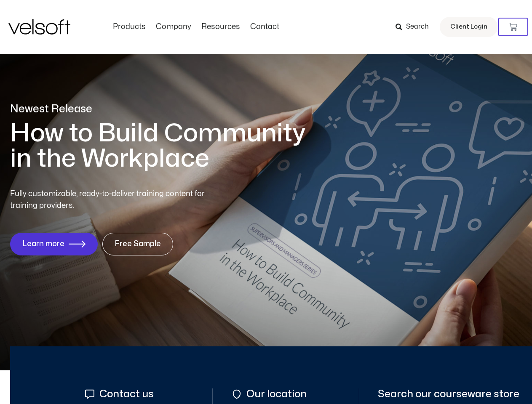 This screenshot has width=532, height=404. Describe the element at coordinates (448, 394) in the screenshot. I see `span: Search our courseware store` at that location.